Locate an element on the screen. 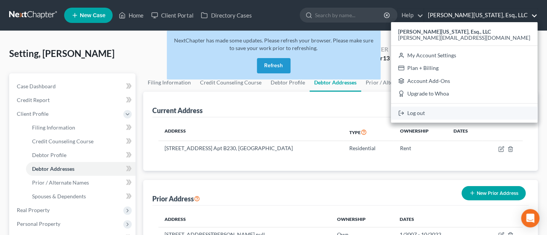  div: Open Intercom Messenger is located at coordinates (530, 218).